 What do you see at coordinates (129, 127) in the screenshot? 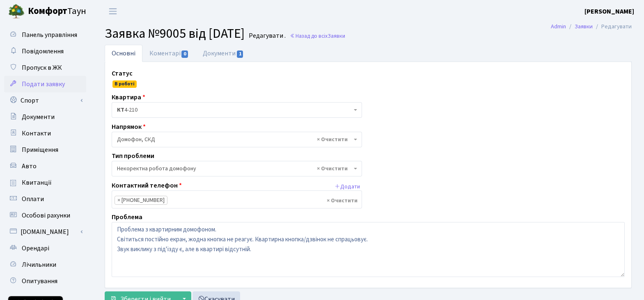
I see `label: Напрямок` at bounding box center [129, 127].